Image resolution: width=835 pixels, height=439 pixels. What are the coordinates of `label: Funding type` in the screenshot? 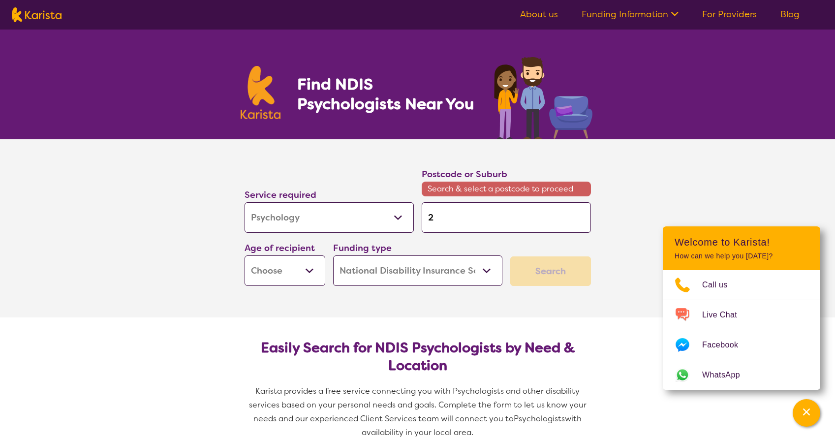 It's located at (362, 248).